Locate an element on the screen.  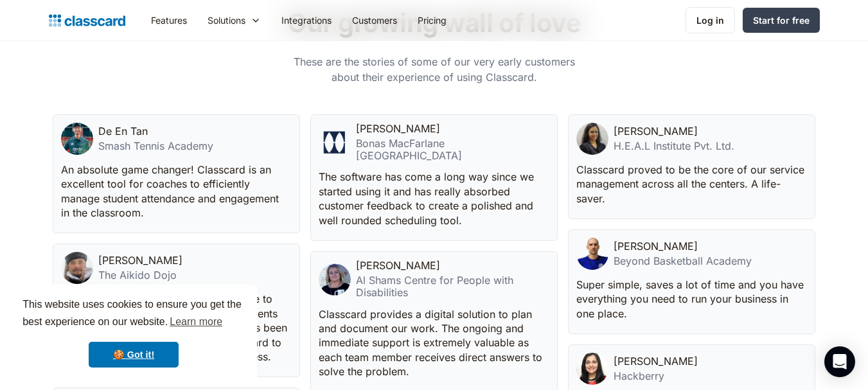
a: Customers is located at coordinates (375, 20).